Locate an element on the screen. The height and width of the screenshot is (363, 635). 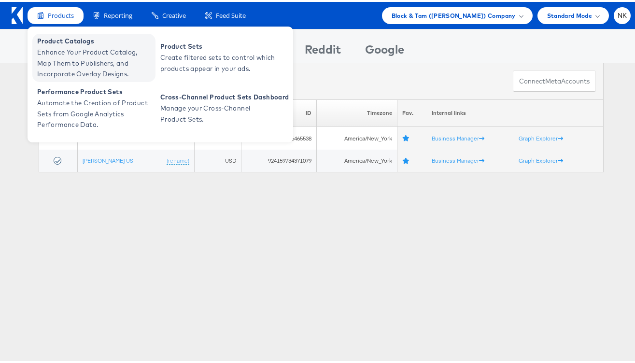
button: ConnectmetaAccounts is located at coordinates (554, 79).